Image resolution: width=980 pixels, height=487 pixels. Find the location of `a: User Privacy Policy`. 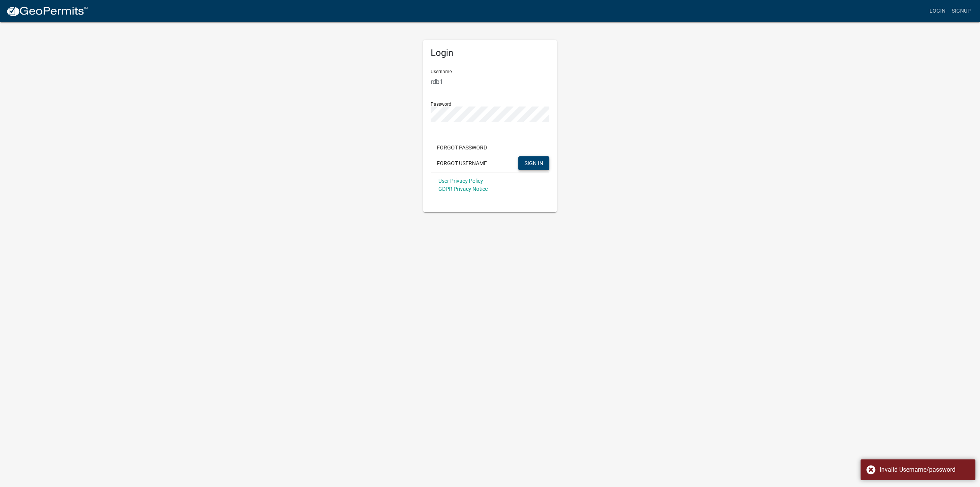

a: User Privacy Policy is located at coordinates (461, 181).